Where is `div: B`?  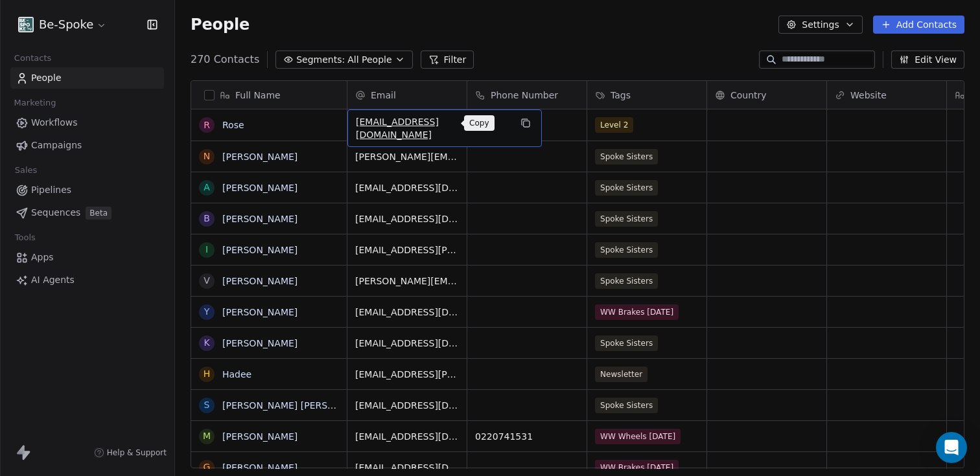
div: B is located at coordinates (207, 218).